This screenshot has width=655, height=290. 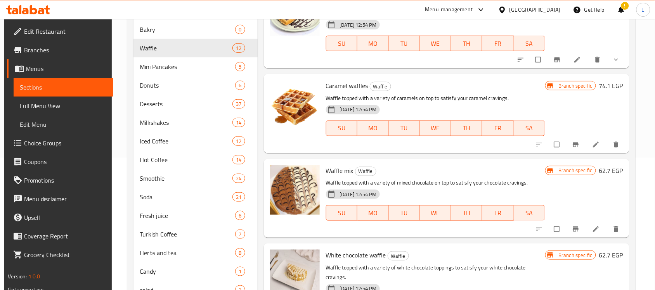 I want to click on a: Coverage Report, so click(x=60, y=236).